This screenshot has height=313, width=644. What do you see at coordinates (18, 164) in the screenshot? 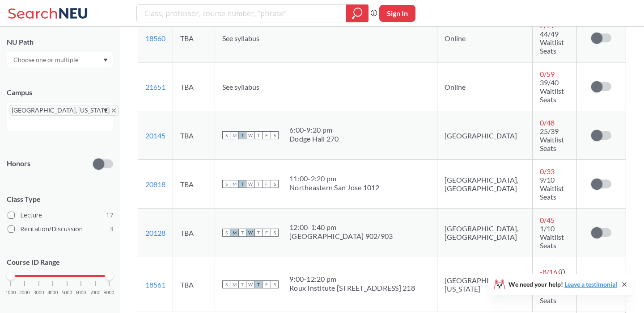
I see `p: Honors` at bounding box center [18, 164].